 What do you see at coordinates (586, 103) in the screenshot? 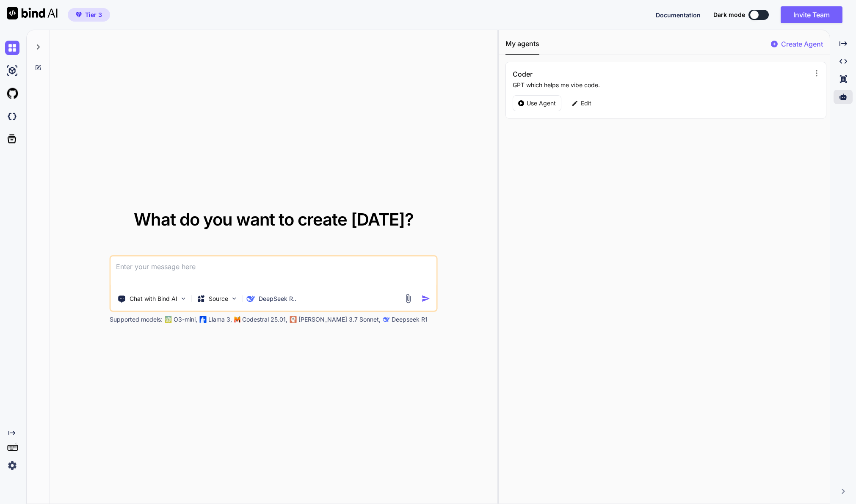
I see `p: Edit` at bounding box center [586, 103].